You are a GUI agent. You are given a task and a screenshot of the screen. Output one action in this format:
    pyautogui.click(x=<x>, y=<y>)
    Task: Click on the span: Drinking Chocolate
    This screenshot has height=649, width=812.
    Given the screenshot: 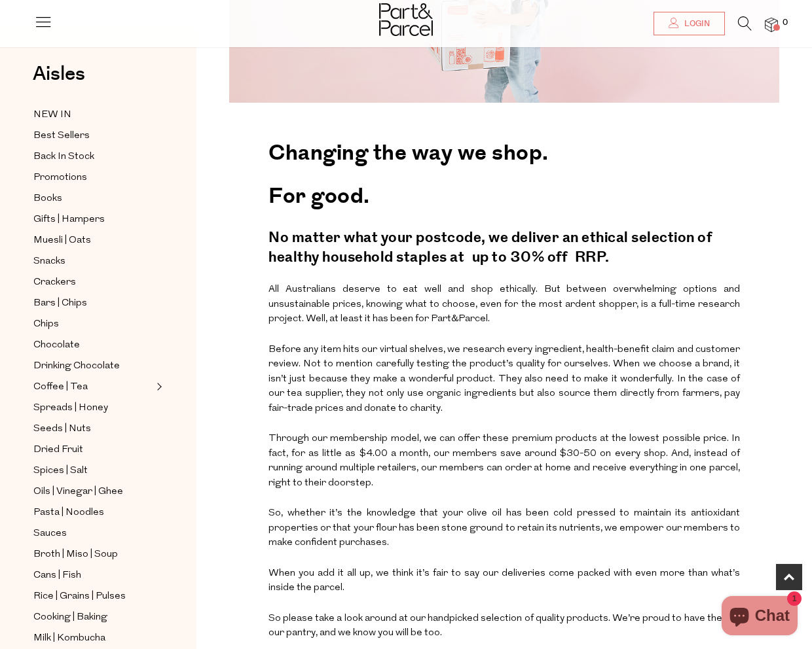 What is the action you would take?
    pyautogui.click(x=77, y=367)
    